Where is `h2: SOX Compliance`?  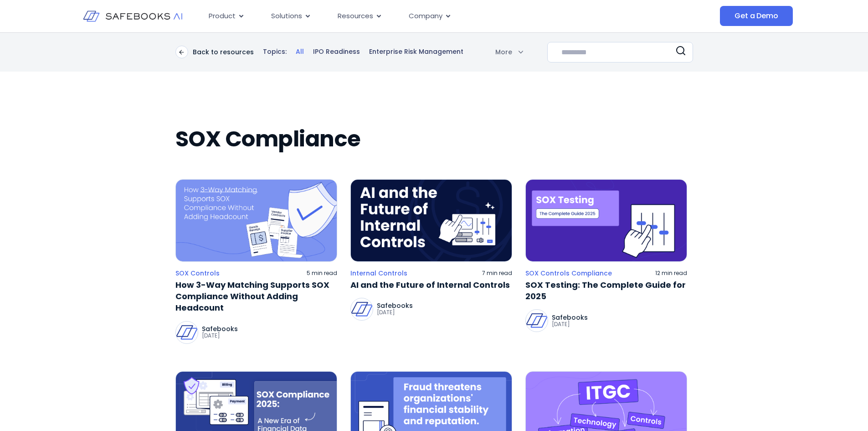
h2: SOX Compliance is located at coordinates (434, 139).